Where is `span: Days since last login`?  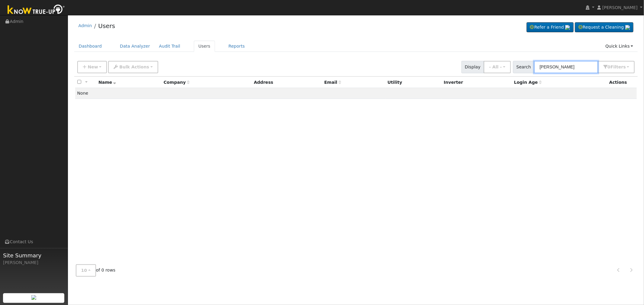 span: Days since last login is located at coordinates (528, 82).